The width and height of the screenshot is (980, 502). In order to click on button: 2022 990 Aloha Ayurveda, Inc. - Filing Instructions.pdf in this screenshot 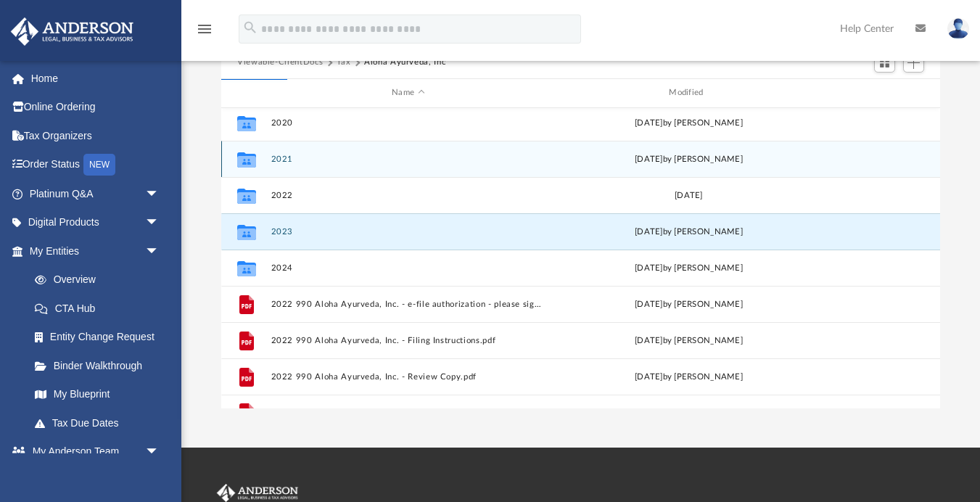, I will do `click(409, 340)`.